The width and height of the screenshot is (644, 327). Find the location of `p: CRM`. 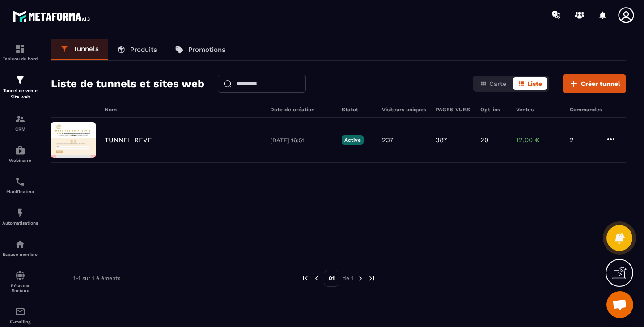

p: CRM is located at coordinates (20, 129).